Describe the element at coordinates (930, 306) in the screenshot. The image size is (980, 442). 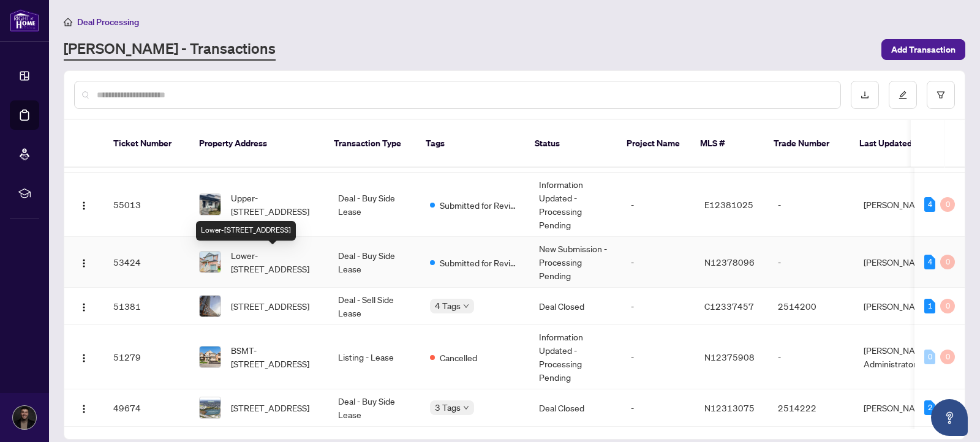
I see `div: 1` at that location.